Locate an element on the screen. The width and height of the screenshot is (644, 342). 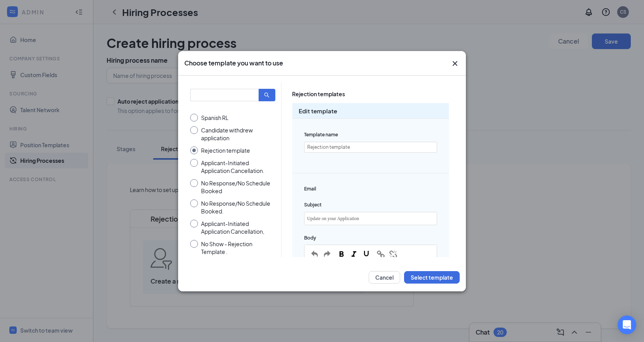
span: Rejection templates is located at coordinates (371, 94).